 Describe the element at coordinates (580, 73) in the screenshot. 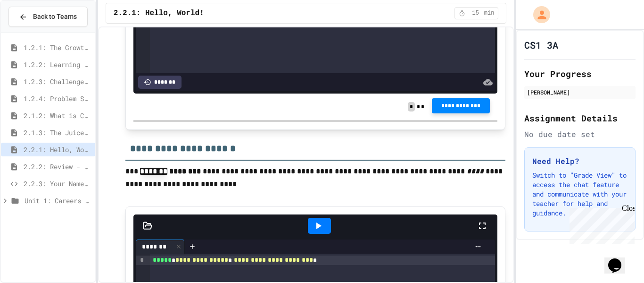

I see `h2: Your Progress` at that location.